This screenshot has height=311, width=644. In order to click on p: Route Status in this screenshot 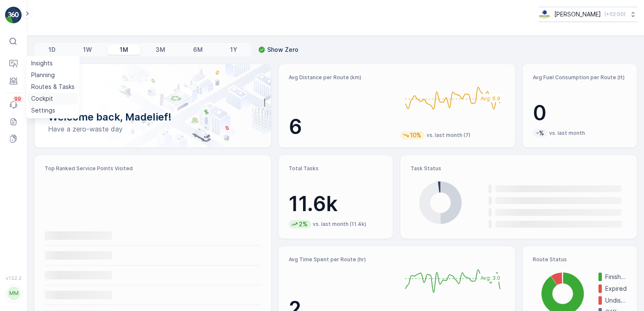, I will do `click(579, 259)`.